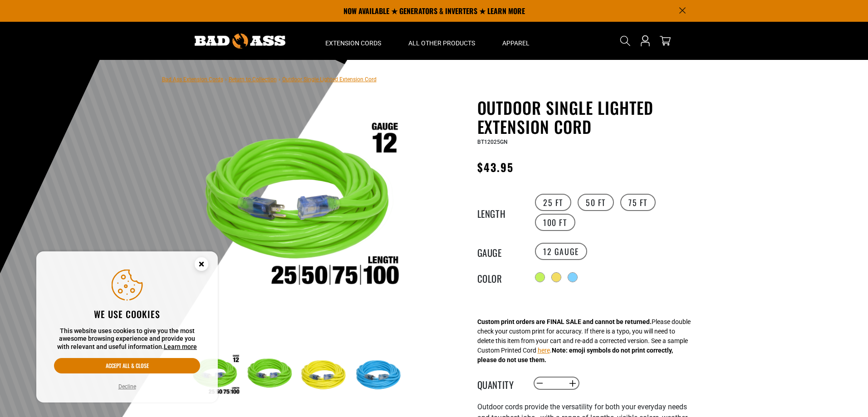  I want to click on h1: Outdoor Single Lighted Extension Cord, so click(588, 117).